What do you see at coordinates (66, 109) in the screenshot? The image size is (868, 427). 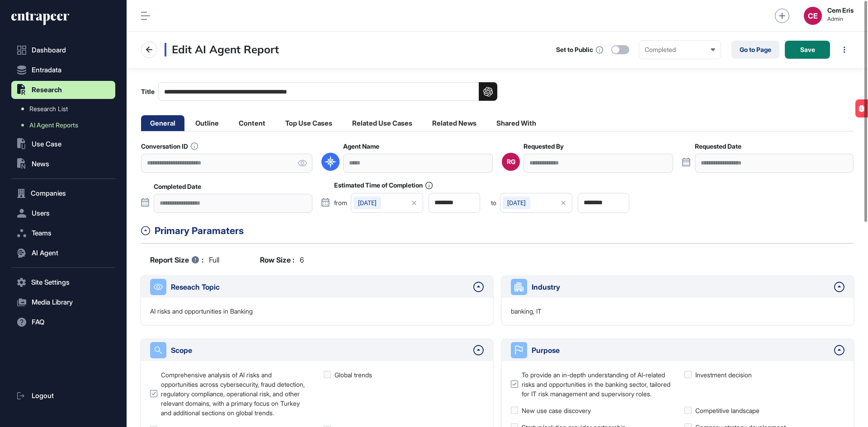 I see `a: Research List` at bounding box center [66, 109].